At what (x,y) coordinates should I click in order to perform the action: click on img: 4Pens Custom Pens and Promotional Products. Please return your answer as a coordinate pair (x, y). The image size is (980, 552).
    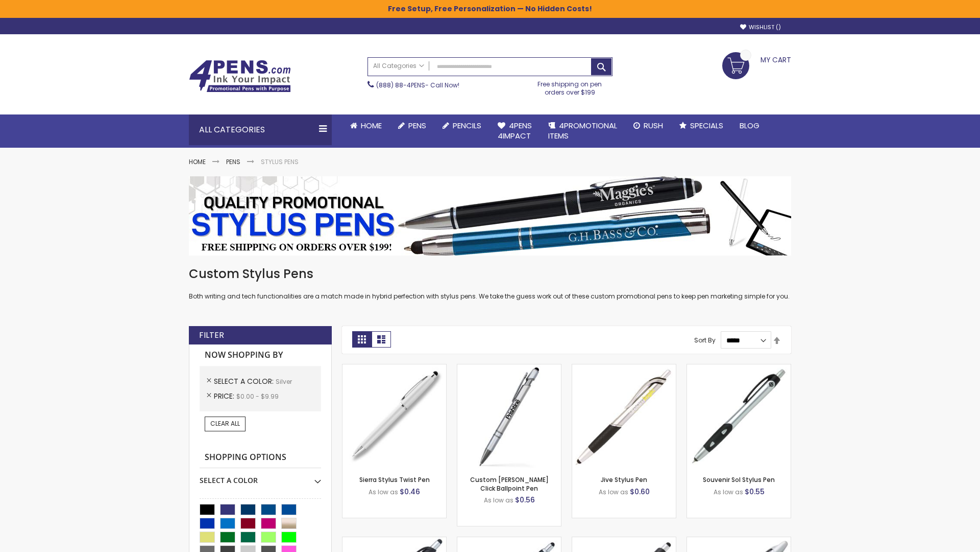
    Looking at the image, I should click on (240, 76).